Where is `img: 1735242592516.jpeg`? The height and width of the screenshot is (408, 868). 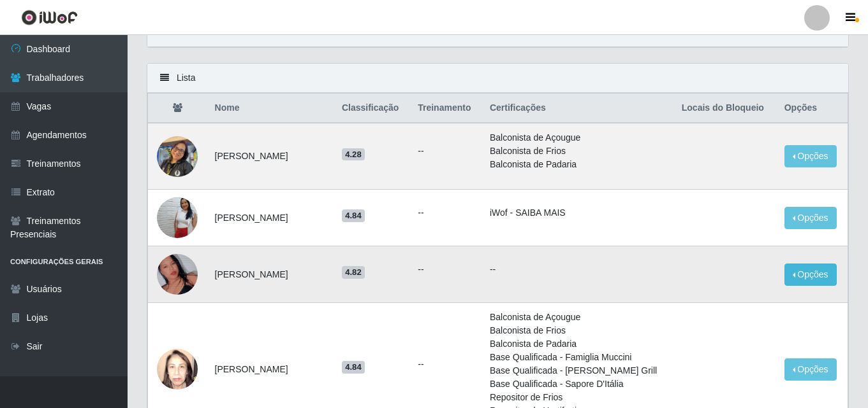 img: 1735242592516.jpeg is located at coordinates (177, 274).